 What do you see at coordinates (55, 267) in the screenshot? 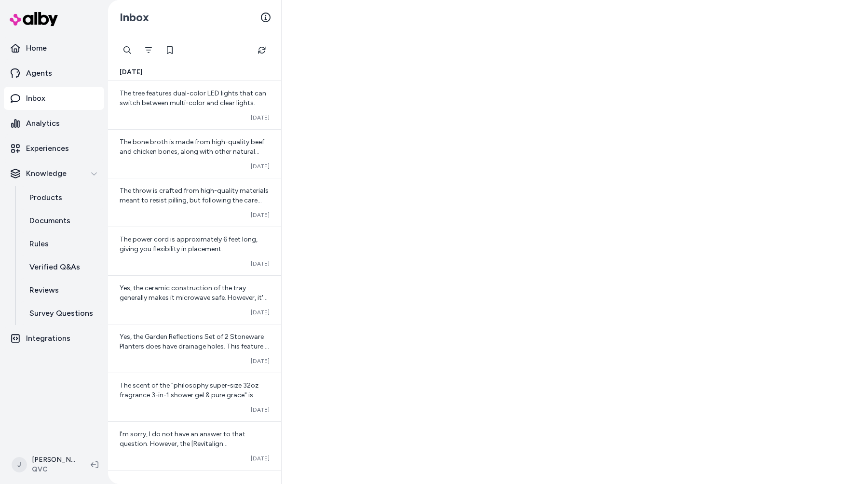
I see `p: Verified Q&As` at bounding box center [55, 267].